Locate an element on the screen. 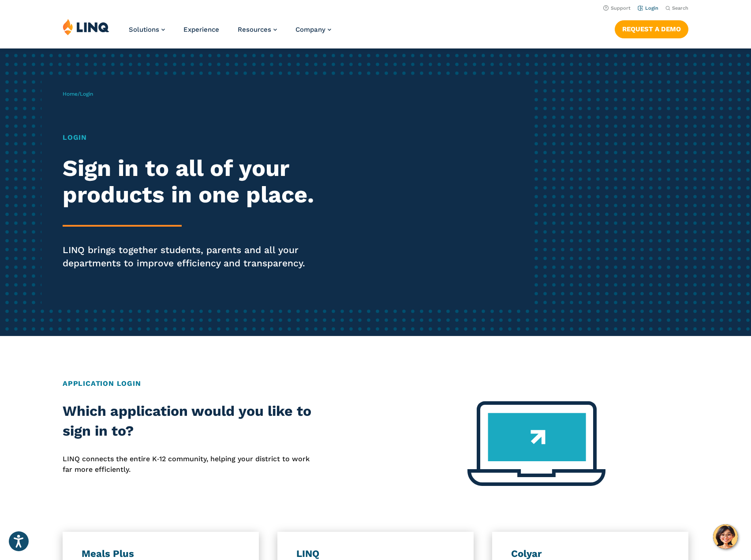  a: Request a Demo is located at coordinates (652, 29).